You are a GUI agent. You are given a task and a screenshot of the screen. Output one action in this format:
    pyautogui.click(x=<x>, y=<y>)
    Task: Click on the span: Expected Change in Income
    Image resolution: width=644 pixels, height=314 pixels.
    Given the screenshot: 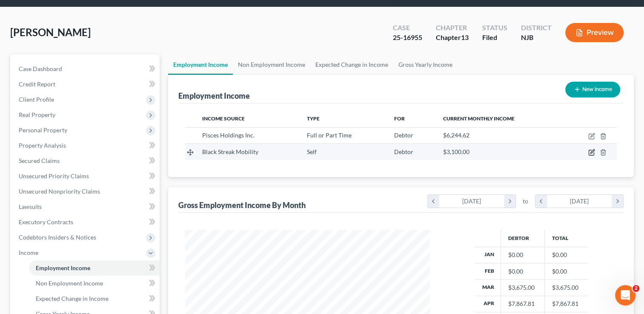 What is the action you would take?
    pyautogui.click(x=72, y=299)
    